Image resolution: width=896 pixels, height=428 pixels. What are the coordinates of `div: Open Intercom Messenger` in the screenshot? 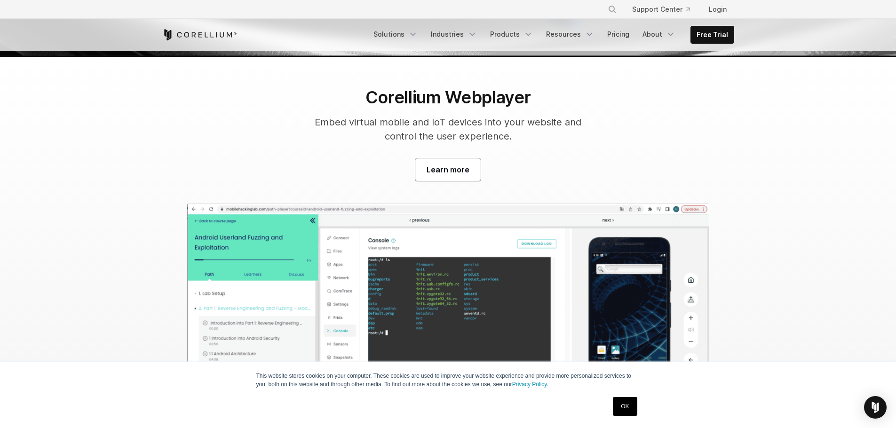 It's located at (875, 408).